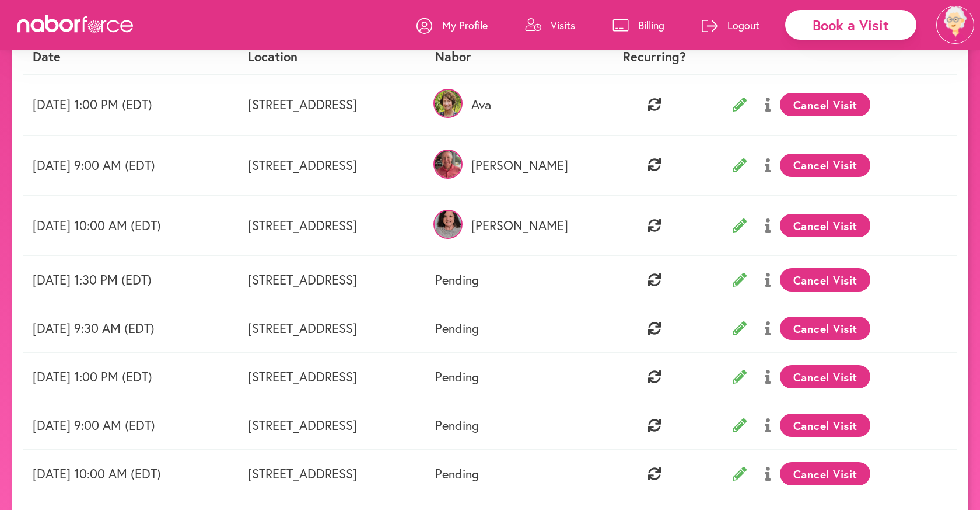 Image resolution: width=980 pixels, height=510 pixels. I want to click on p: Billing, so click(651, 25).